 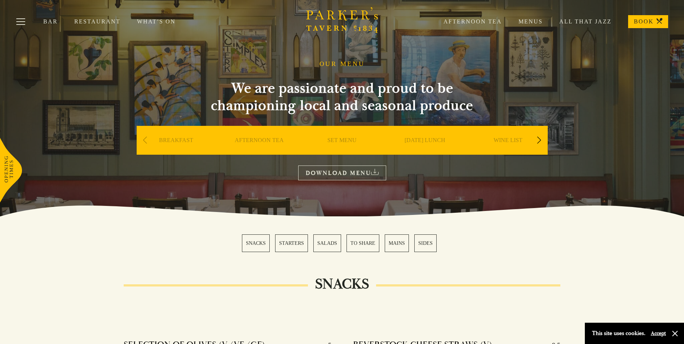 I want to click on a: 1 / 6, so click(x=256, y=243).